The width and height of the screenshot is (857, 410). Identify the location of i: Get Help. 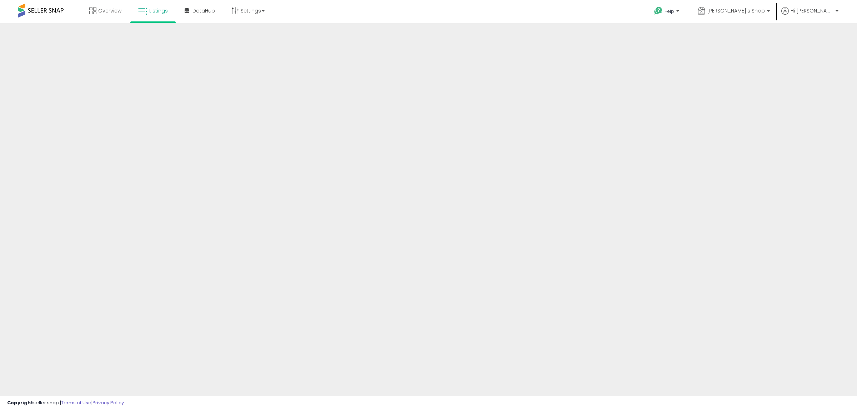
(658, 11).